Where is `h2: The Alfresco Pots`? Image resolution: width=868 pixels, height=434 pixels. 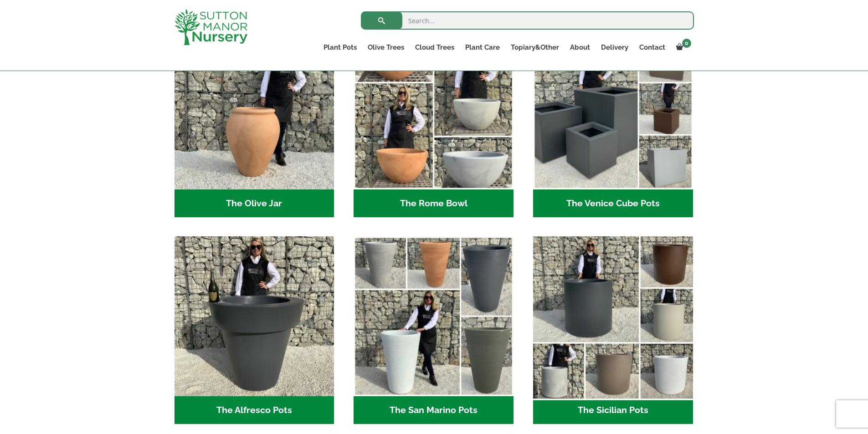
h2: The Alfresco Pots is located at coordinates (254, 410).